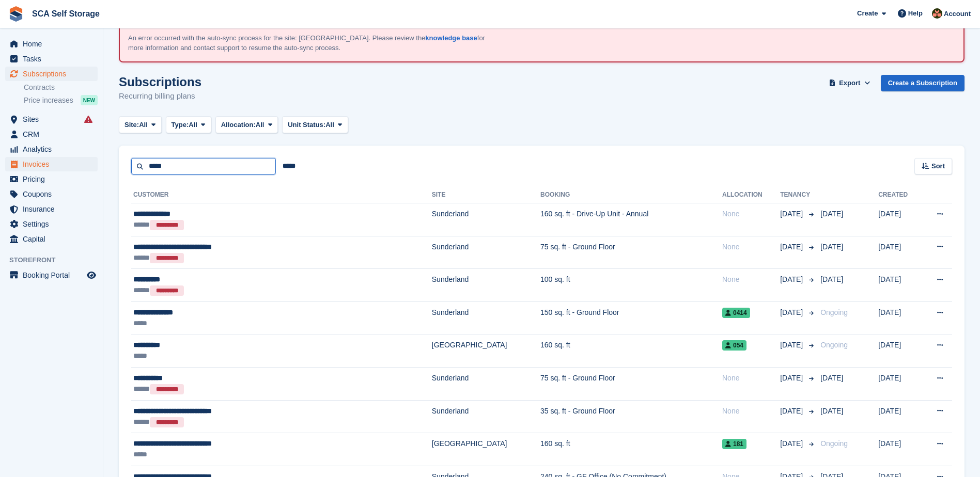 Image resolution: width=980 pixels, height=477 pixels. What do you see at coordinates (53, 239) in the screenshot?
I see `span: Capital` at bounding box center [53, 239].